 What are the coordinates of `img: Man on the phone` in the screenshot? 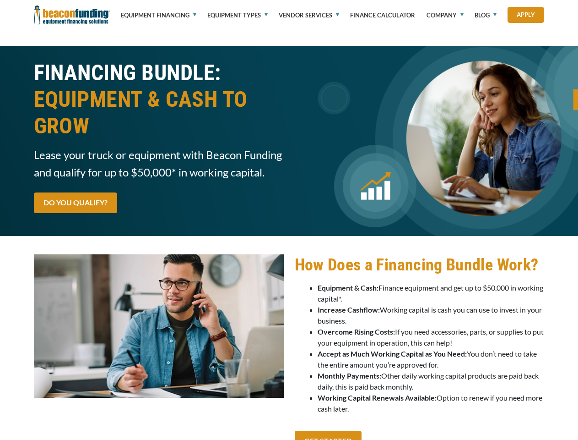 It's located at (159, 326).